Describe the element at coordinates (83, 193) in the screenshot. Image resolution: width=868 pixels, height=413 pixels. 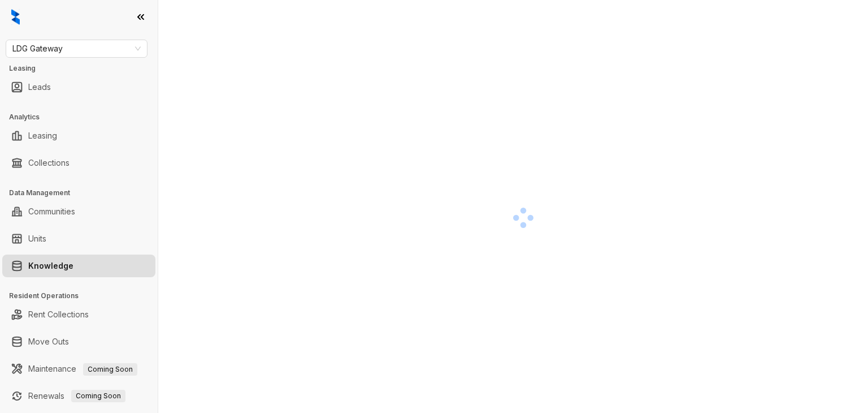
I see `h3: Data Management` at that location.